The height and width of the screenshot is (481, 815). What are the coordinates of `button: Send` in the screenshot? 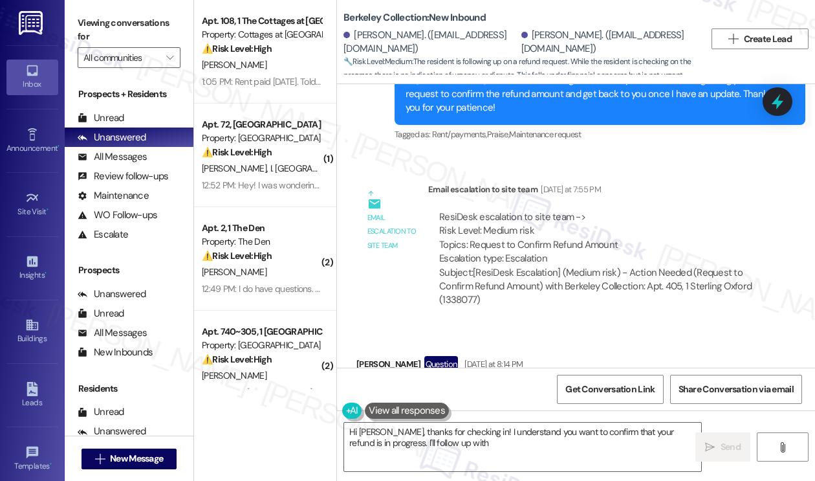 It's located at (723, 446).